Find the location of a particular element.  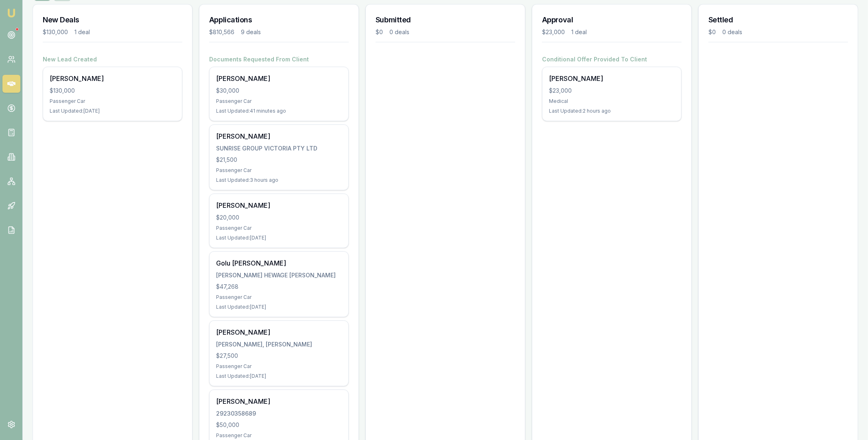

div: $20,000 is located at coordinates (278, 217).